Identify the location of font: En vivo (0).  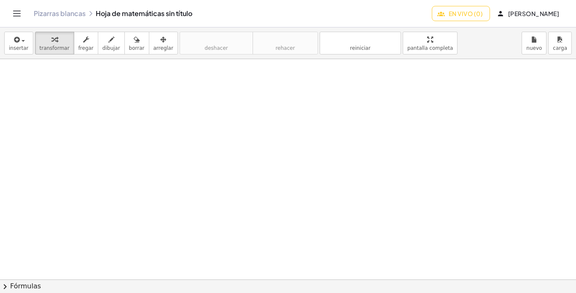
(465, 13).